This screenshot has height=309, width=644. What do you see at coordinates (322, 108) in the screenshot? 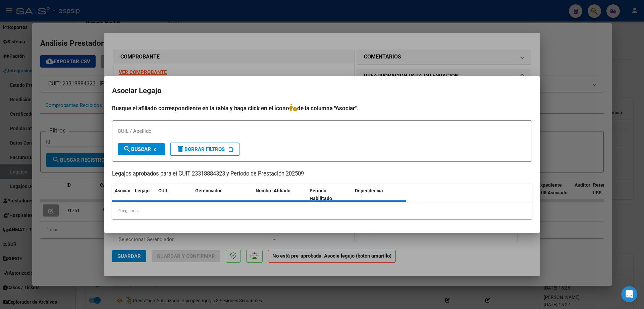
I see `h4: Busque el afiliado correspondiente en la tabla y haga click en el ícono de la columna "Asociar".` at bounding box center [322, 108].